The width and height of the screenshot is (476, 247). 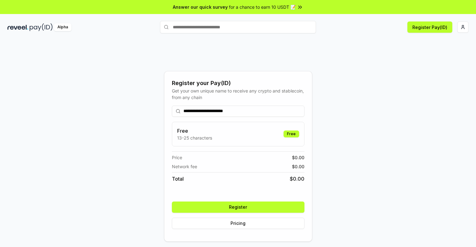 What do you see at coordinates (238, 83) in the screenshot?
I see `div: Register your Pay(ID)` at bounding box center [238, 83].